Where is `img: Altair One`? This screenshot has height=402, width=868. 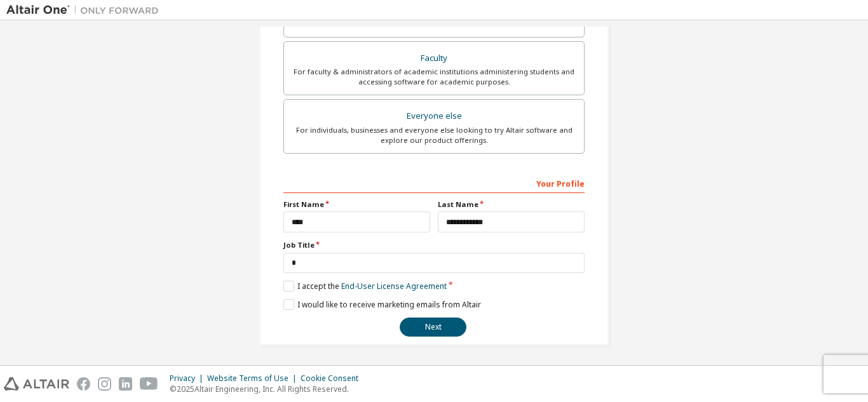 img: Altair One is located at coordinates (86, 10).